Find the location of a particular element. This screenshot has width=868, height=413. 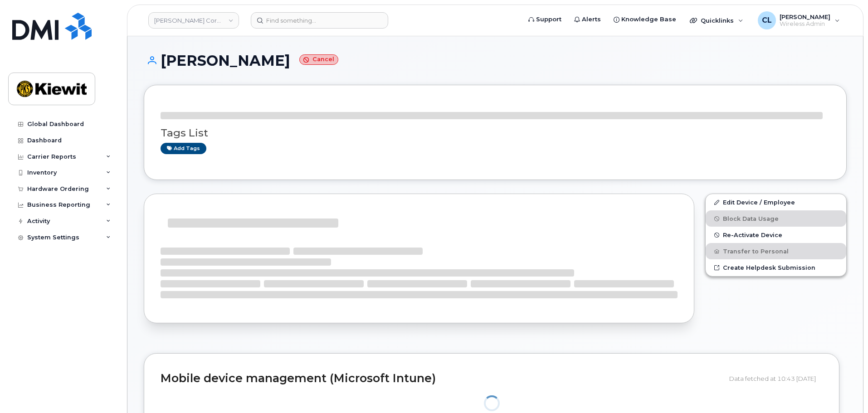

small: Cancel is located at coordinates (319, 59).